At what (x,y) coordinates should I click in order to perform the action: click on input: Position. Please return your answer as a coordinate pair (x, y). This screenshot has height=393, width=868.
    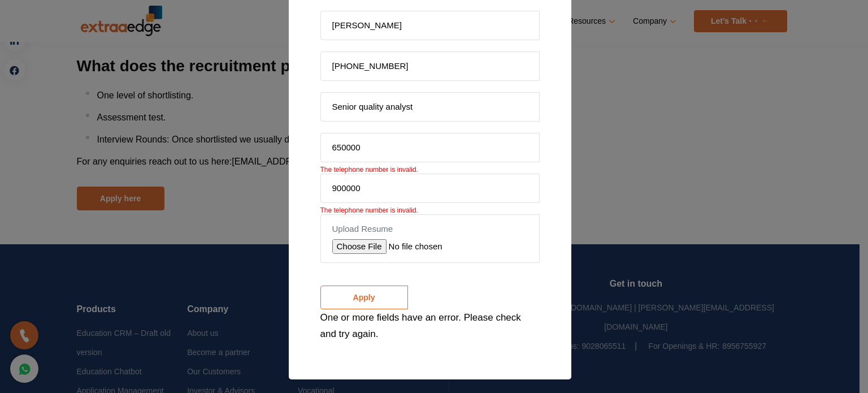
    Looking at the image, I should click on (430, 107).